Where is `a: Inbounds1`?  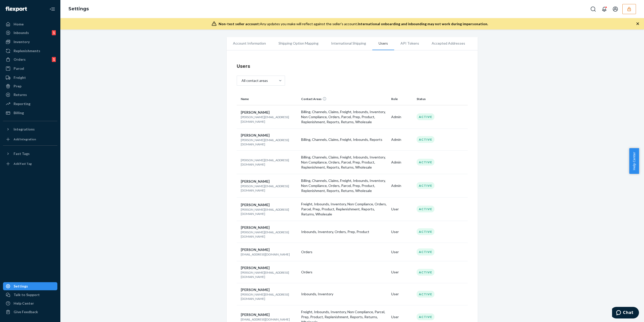 a: Inbounds1 is located at coordinates (30, 33).